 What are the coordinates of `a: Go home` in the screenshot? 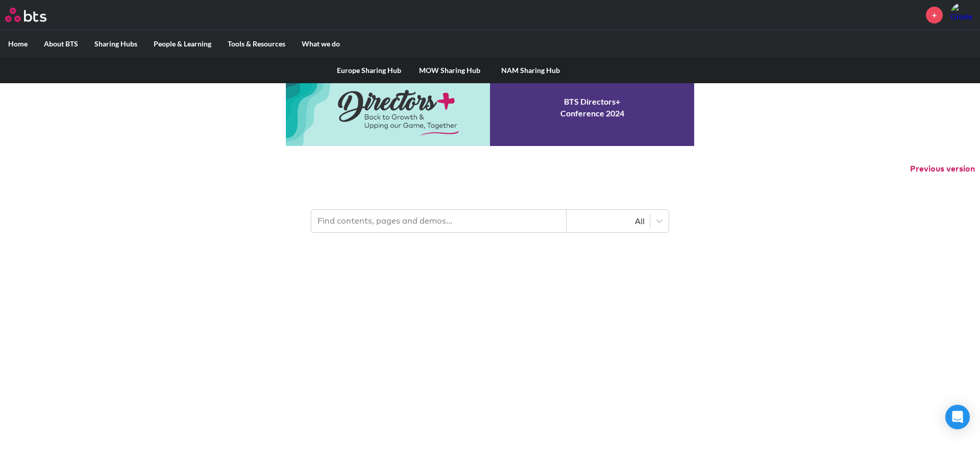 It's located at (35, 15).